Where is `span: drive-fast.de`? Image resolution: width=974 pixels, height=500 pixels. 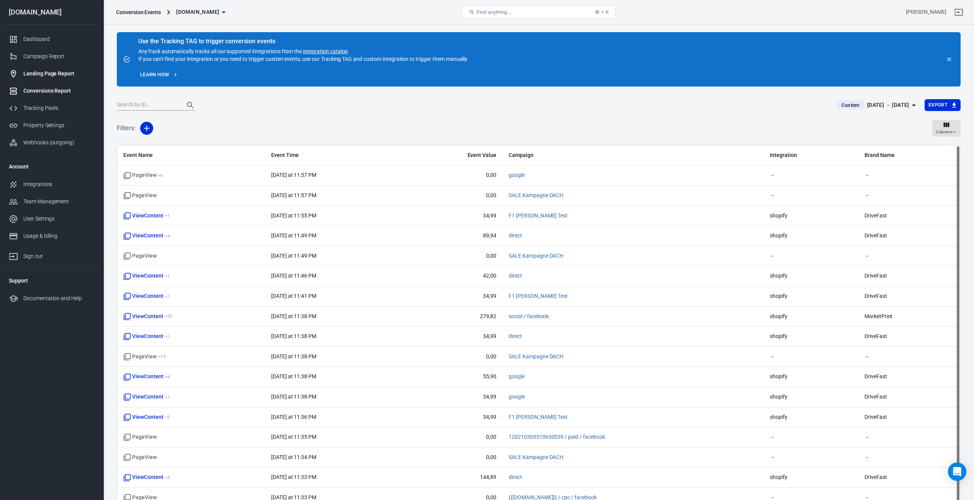 span: drive-fast.de is located at coordinates (198, 12).